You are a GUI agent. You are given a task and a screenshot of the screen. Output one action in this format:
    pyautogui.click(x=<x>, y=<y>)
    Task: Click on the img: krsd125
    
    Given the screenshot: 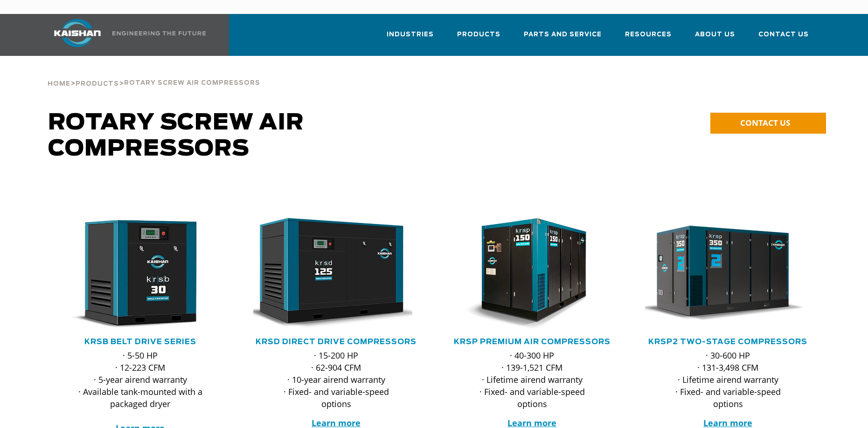 What is the action you would take?
    pyautogui.click(x=329, y=274)
    